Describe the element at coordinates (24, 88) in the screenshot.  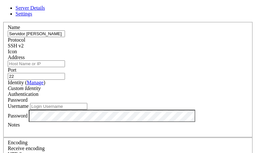
I see `i: Custom Identity` at that location.